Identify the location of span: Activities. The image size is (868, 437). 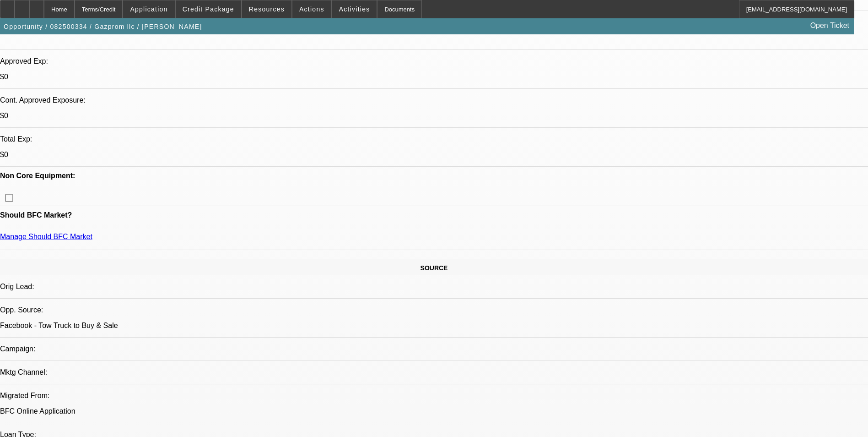
(355, 9).